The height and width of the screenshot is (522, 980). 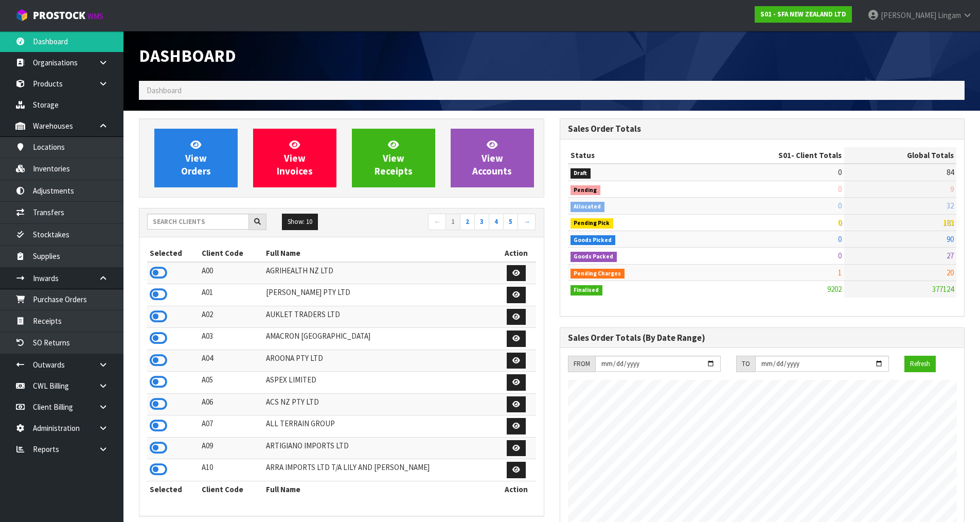 What do you see at coordinates (59, 15) in the screenshot?
I see `span: ProStock` at bounding box center [59, 15].